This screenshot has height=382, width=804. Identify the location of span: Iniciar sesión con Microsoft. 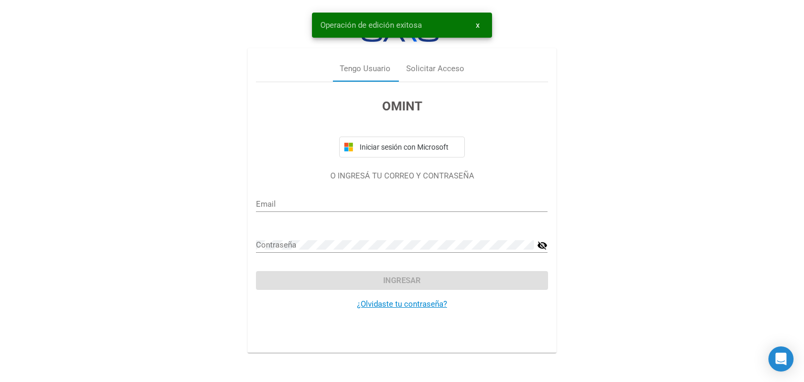
(409, 147).